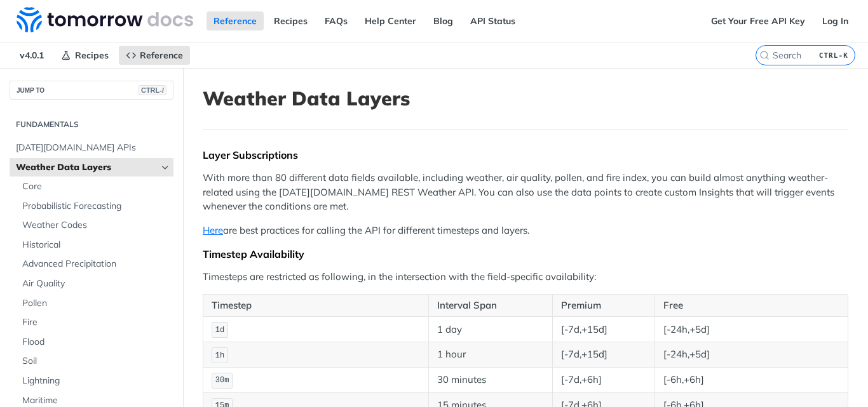 This screenshot has height=407, width=868. Describe the element at coordinates (834, 21) in the screenshot. I see `a: Log In` at that location.